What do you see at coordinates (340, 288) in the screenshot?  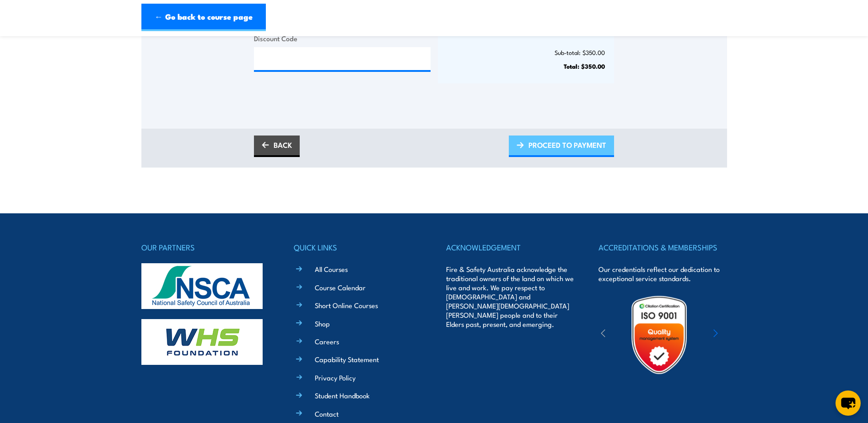 I see `a: Course Calendar` at bounding box center [340, 288].